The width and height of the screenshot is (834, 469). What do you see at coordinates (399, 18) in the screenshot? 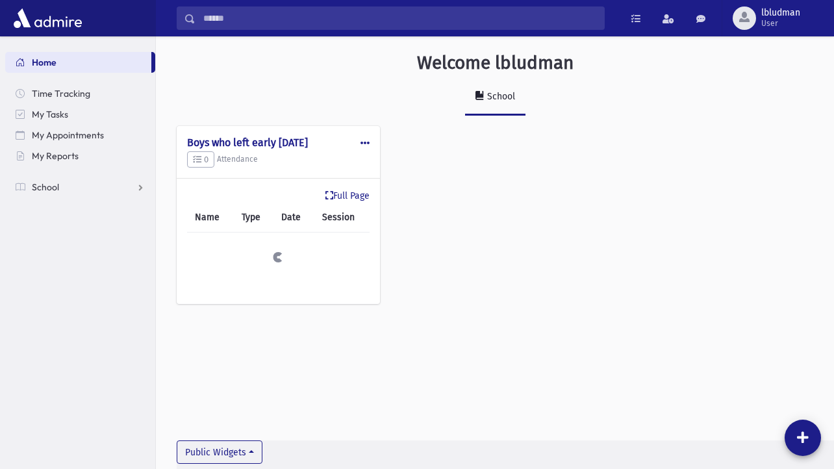
I see `input: Search` at bounding box center [399, 18].